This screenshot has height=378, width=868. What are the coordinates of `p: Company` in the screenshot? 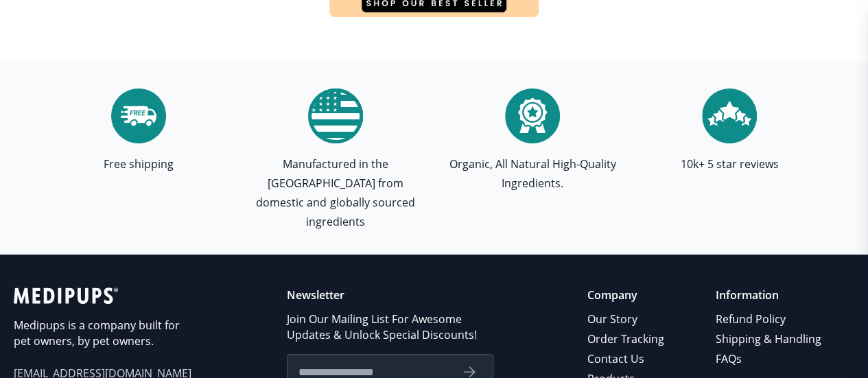 It's located at (627, 295).